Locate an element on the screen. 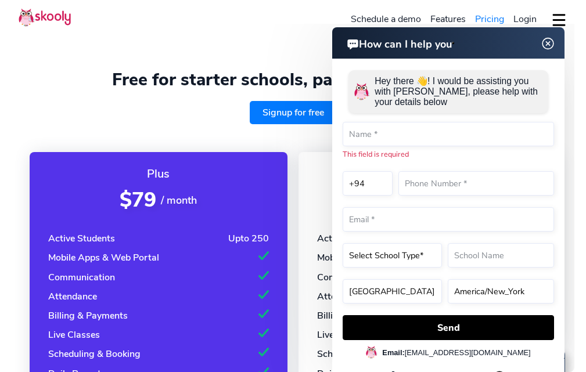 This screenshot has width=586, height=372. div: Active Students is located at coordinates (81, 239).